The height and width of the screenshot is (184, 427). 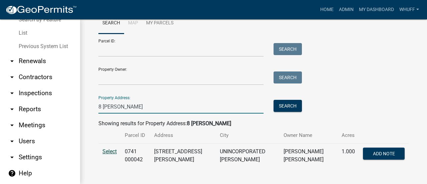 What do you see at coordinates (348, 156) in the screenshot?
I see `td: 1.000` at bounding box center [348, 156].